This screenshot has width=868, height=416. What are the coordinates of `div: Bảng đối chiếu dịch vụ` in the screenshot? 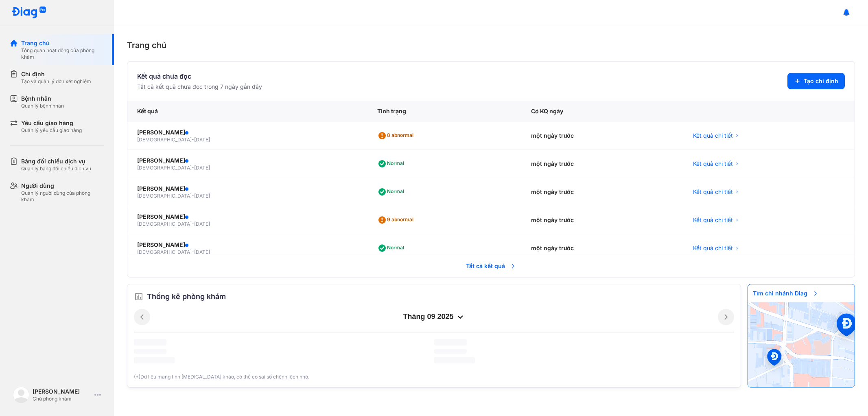 It's located at (57, 161).